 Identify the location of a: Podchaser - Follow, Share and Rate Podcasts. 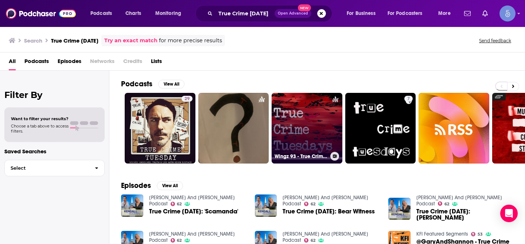
(41, 13).